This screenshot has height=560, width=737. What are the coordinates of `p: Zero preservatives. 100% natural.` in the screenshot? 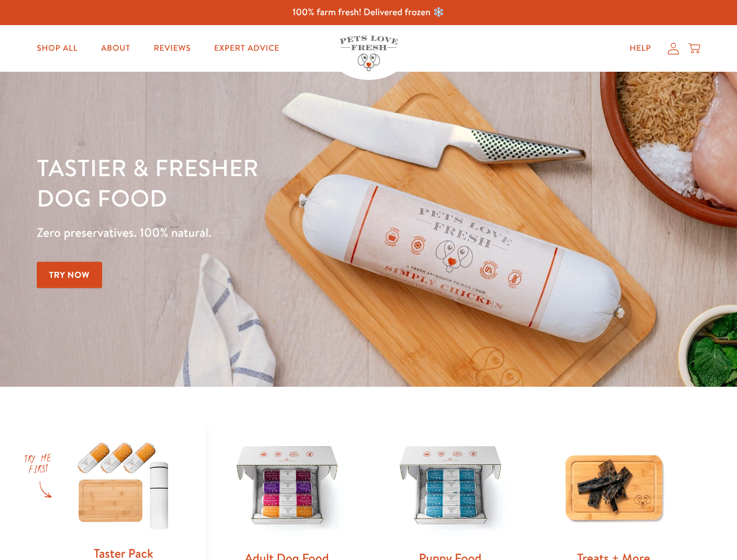 It's located at (258, 233).